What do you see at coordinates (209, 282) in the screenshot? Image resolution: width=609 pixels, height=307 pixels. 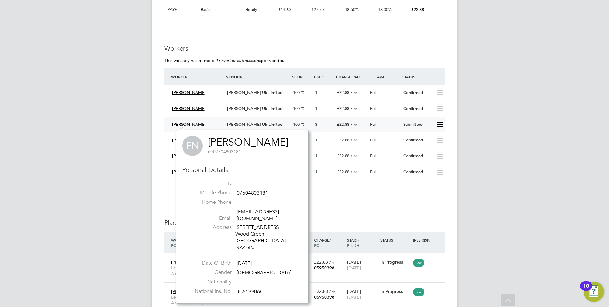 I see `label: Nationality` at bounding box center [209, 282].